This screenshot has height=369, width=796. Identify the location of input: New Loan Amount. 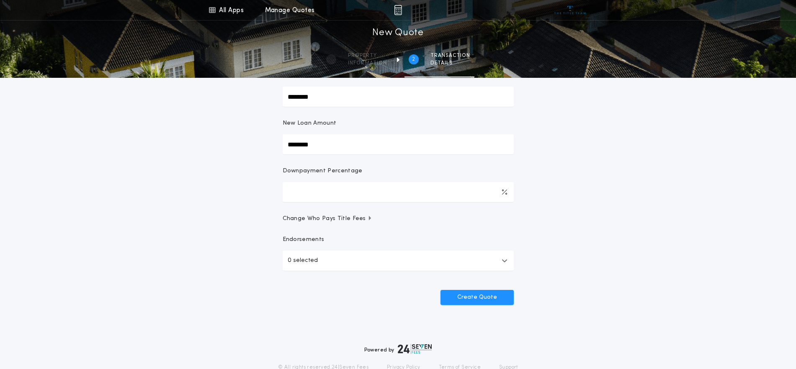
(398, 144).